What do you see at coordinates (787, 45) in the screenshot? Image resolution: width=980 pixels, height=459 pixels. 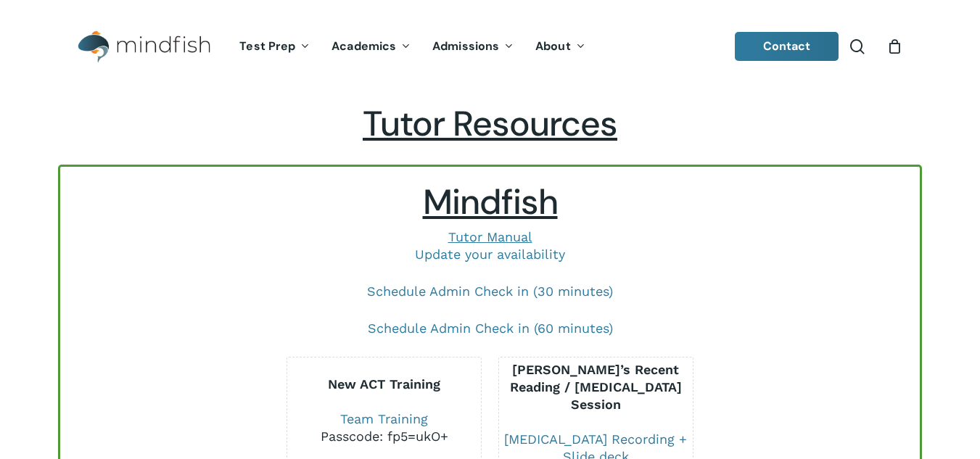 I see `span: Contact` at bounding box center [787, 45].